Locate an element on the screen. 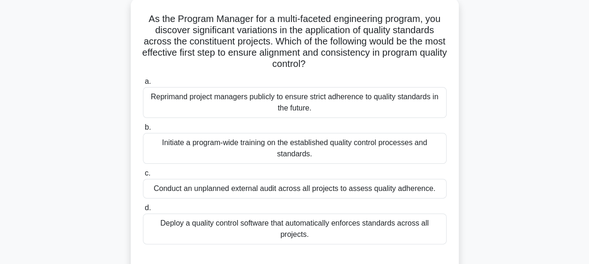  div: Reprimand project managers publicly to ensure strict adherence to quality standards in the future. is located at coordinates (295, 103).